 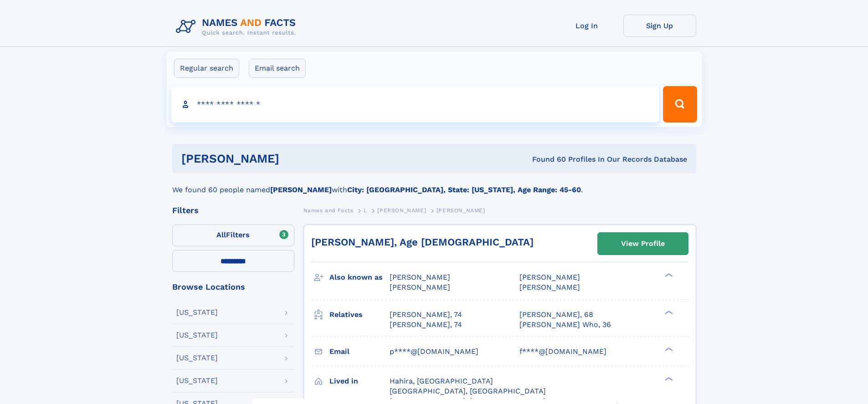 What do you see at coordinates (359, 314) in the screenshot?
I see `h3: Relatives` at bounding box center [359, 314].